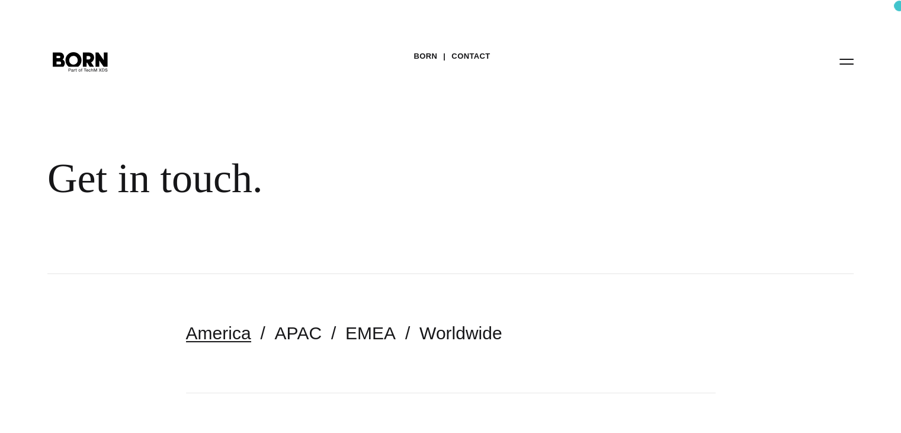  What do you see at coordinates (298, 332) in the screenshot?
I see `a: APAC` at bounding box center [298, 332].